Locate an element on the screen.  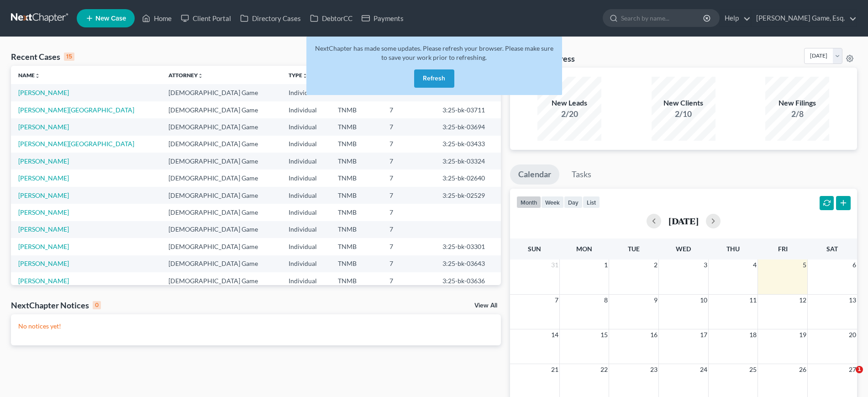
span: Wed is located at coordinates (683, 249).